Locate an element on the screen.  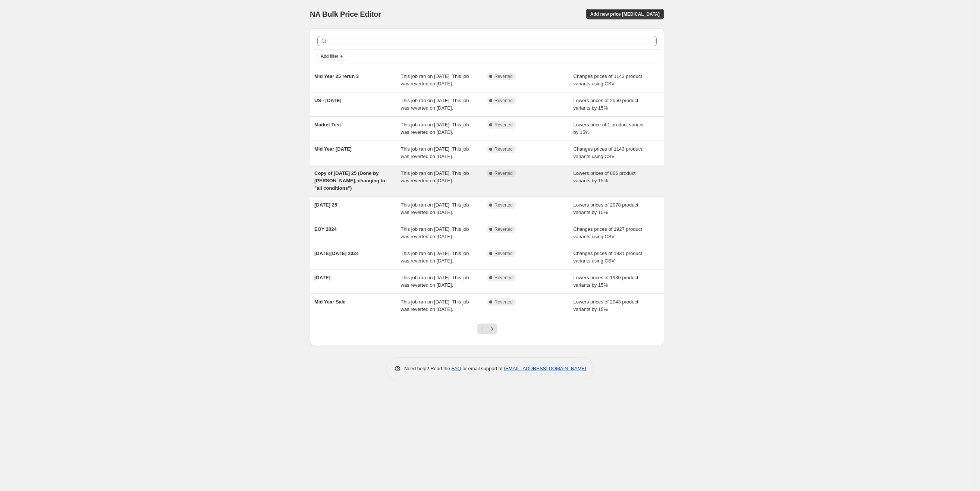
span: Lowers prices of 2050 product variants by 15% is located at coordinates (606, 104).